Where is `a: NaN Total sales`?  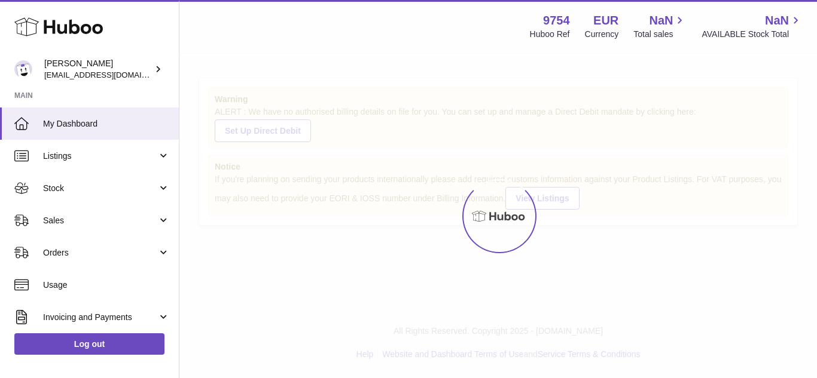
a: NaN Total sales is located at coordinates (659, 26).